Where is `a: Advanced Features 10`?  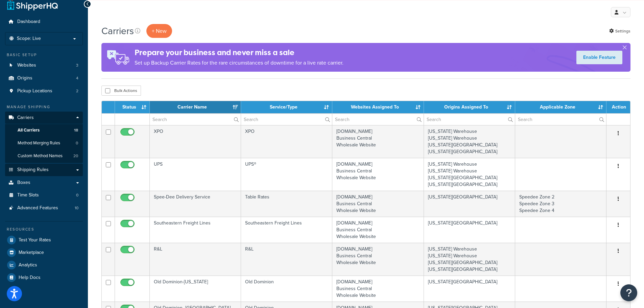
a: Advanced Features 10 is located at coordinates (44, 208).